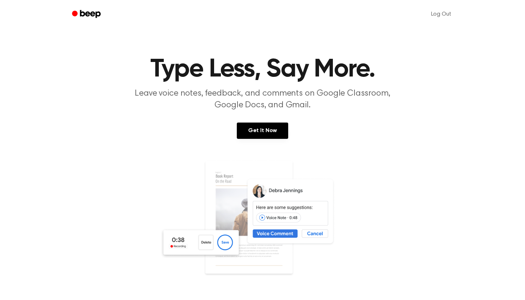  I want to click on img: Voice Comments on Docs and Recording Widget, so click(263, 228).